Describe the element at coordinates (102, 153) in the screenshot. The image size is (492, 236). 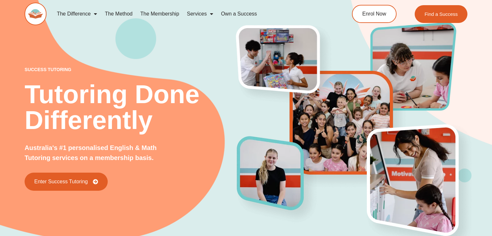
I see `p: Australia's #1 personalised English & Math Tutoring services on a membership basis.` at that location.